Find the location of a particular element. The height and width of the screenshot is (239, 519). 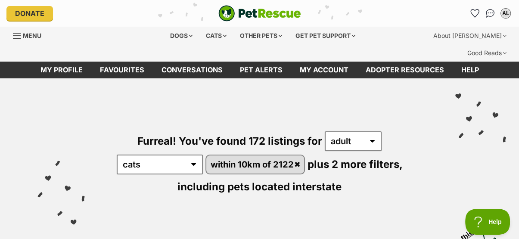

a: My account is located at coordinates (324, 70).